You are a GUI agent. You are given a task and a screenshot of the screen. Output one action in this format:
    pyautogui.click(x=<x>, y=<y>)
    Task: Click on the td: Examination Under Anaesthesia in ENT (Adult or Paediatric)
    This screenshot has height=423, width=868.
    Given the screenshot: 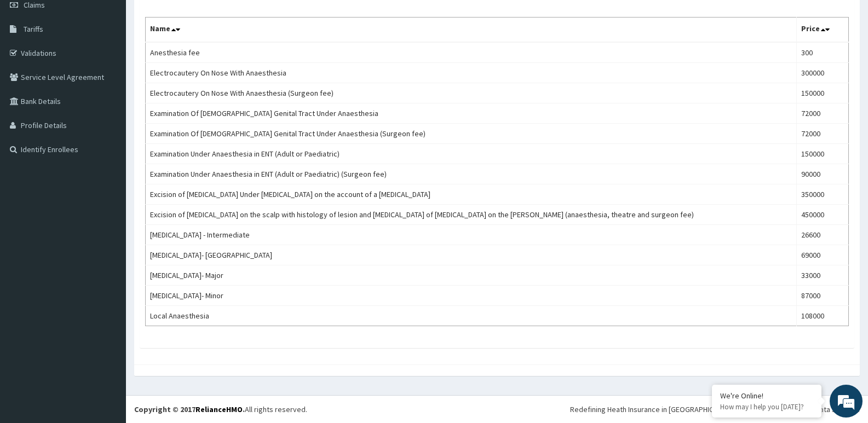 What is the action you would take?
    pyautogui.click(x=471, y=154)
    